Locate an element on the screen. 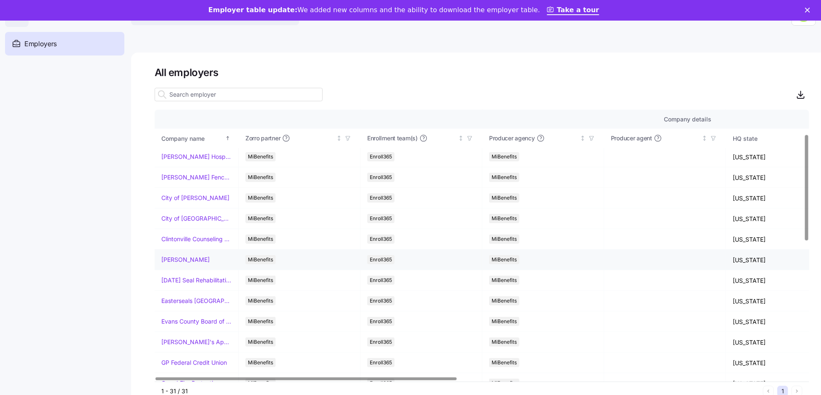 The height and width of the screenshot is (395, 821). a: Clintonville Counseling and Wellness is located at coordinates (196, 239).